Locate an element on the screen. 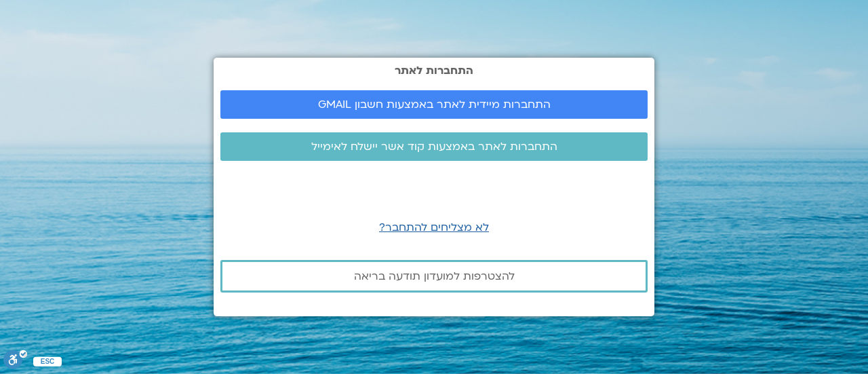 The height and width of the screenshot is (374, 868). a: התחברות לאתר באמצעות קוד אשר יישלח לאימייל is located at coordinates (434, 147).